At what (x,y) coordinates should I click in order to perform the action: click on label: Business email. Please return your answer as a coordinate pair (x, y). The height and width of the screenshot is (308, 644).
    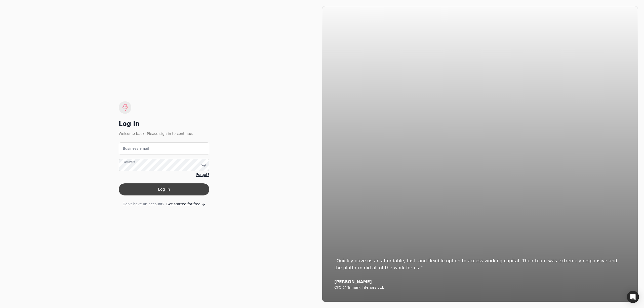
    Looking at the image, I should click on (136, 149).